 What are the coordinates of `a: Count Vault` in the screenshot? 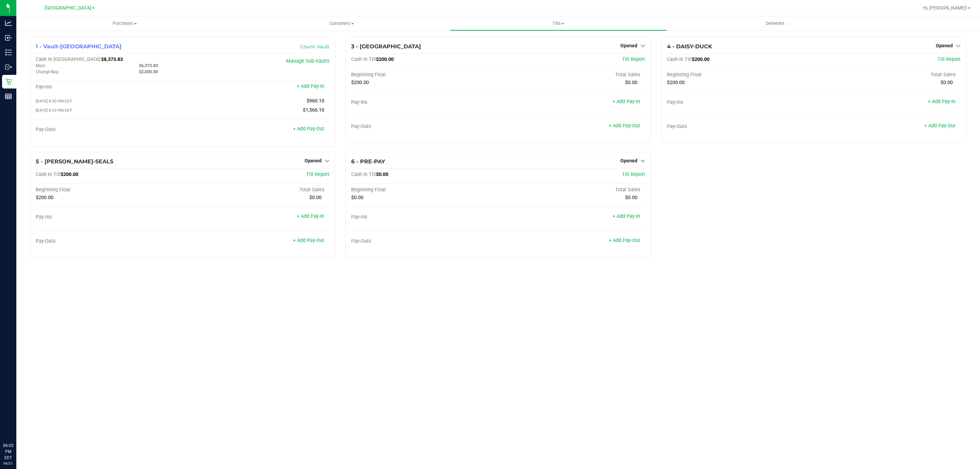 It's located at (315, 46).